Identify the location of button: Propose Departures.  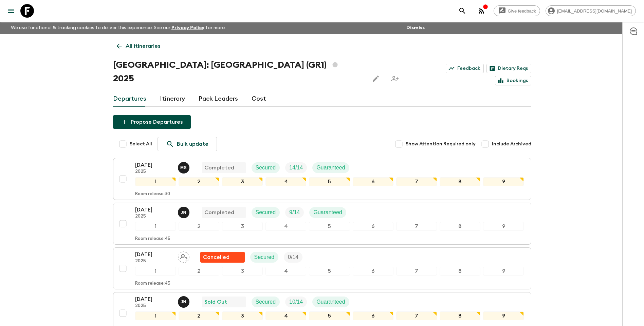
(152, 122).